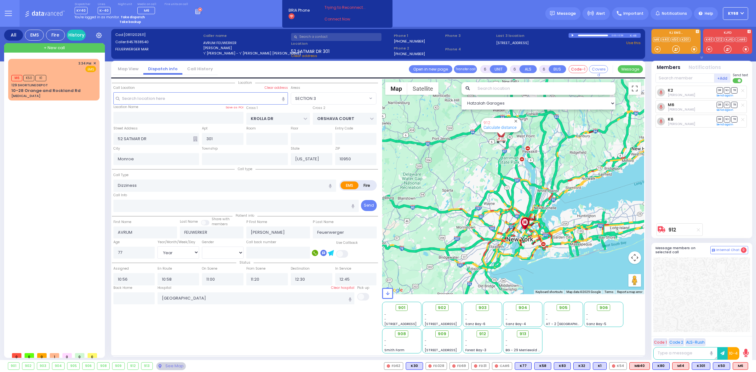  Describe the element at coordinates (681, 109) in the screenshot. I see `span: Shloma Zwibel` at that location.